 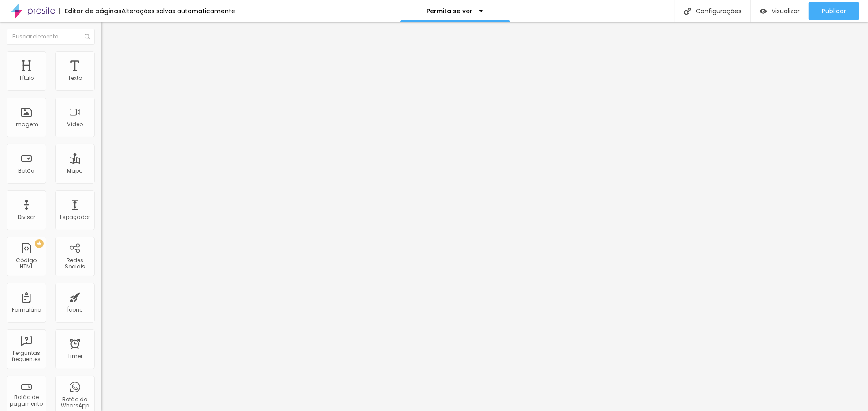 What do you see at coordinates (75, 125) in the screenshot?
I see `div: Vídeo` at bounding box center [75, 125].